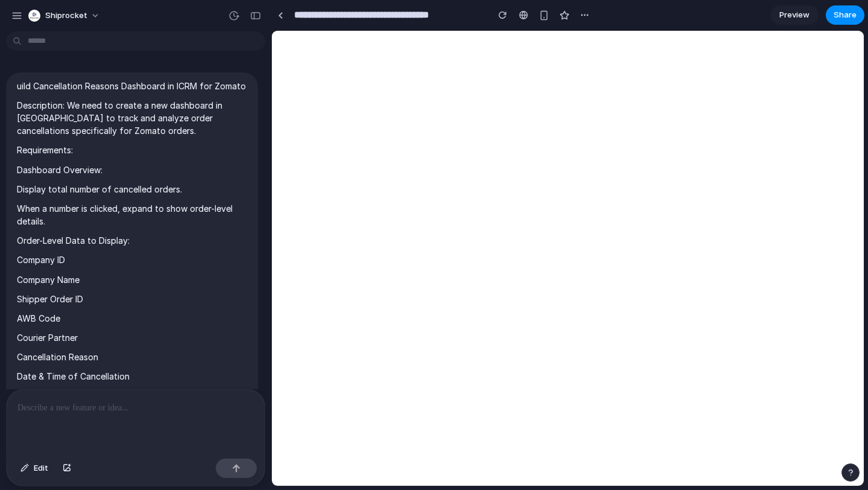 The image size is (868, 490). Describe the element at coordinates (794, 15) in the screenshot. I see `a: Preview` at that location.